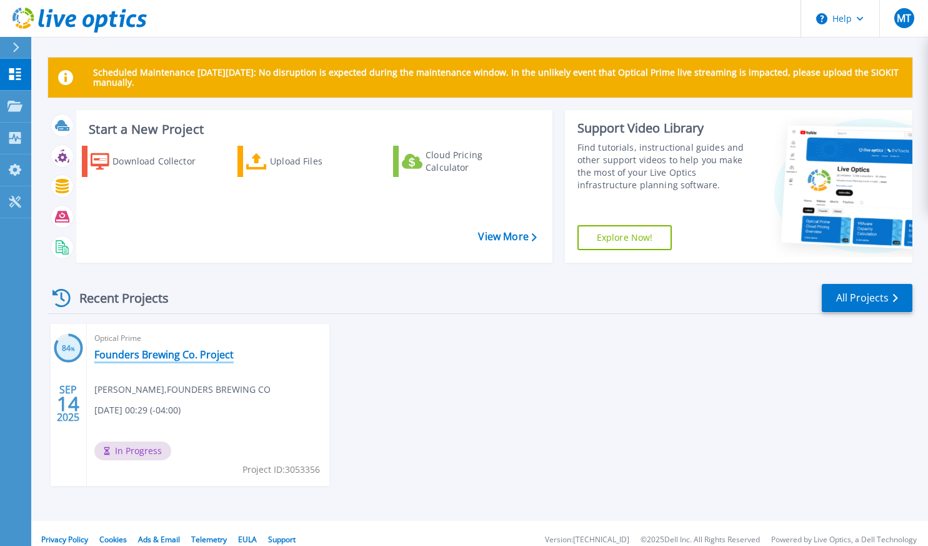  Describe the element at coordinates (146, 161) in the screenshot. I see `a: Download Collector` at that location.